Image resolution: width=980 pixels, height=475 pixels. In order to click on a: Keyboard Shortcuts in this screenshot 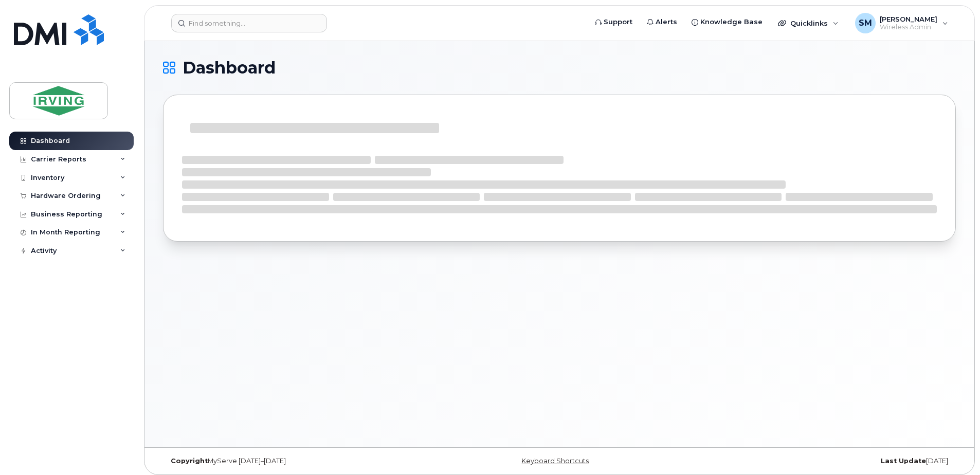, I will do `click(555, 461)`.